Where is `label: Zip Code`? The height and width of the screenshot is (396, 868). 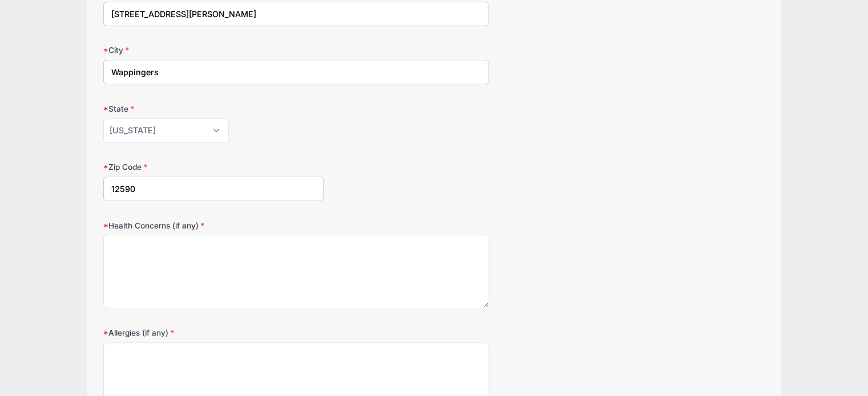
label: Zip Code is located at coordinates (213, 167).